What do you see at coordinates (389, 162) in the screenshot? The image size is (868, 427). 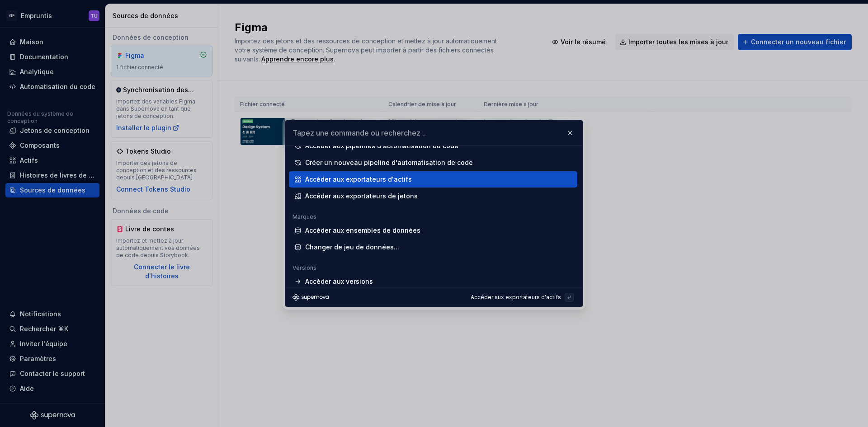 I see `font: Créer un nouveau pipeline d'automatisation de code` at bounding box center [389, 162].